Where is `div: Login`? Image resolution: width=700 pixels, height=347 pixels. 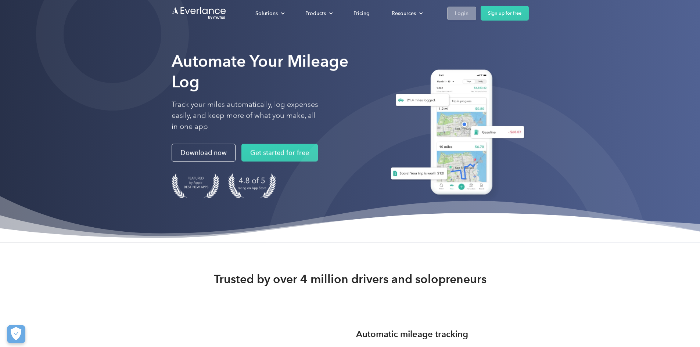 div: Login is located at coordinates (462, 13).